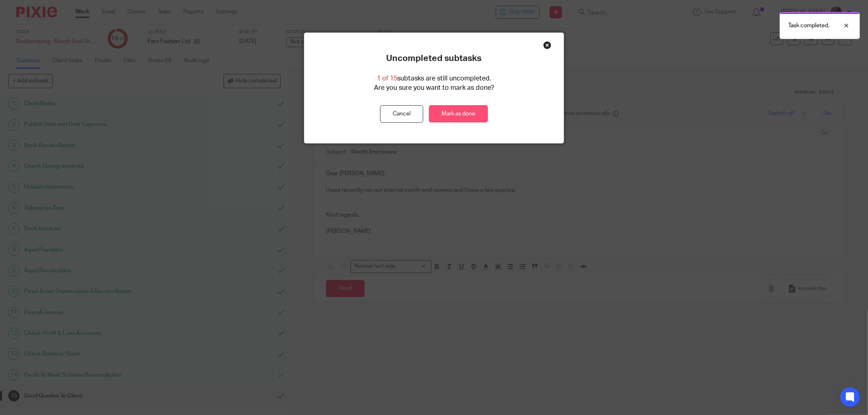  What do you see at coordinates (547, 45) in the screenshot?
I see `div: Close this dialog window` at bounding box center [547, 45].